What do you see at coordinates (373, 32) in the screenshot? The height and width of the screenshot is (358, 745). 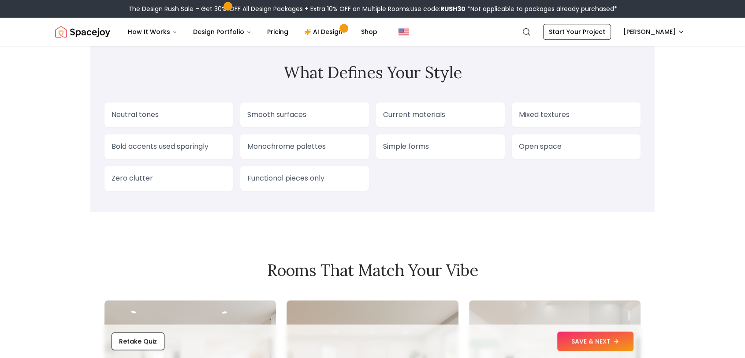 I see `nav: Global` at bounding box center [373, 32].